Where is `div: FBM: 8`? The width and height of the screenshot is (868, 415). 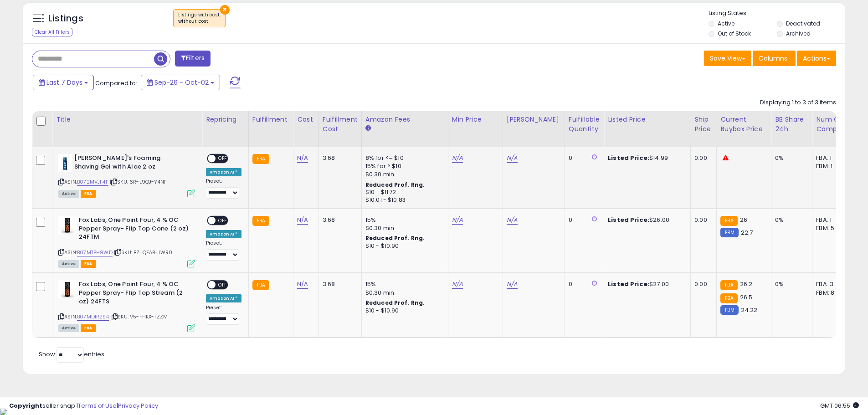
div: FBM: 8 is located at coordinates (832, 293).